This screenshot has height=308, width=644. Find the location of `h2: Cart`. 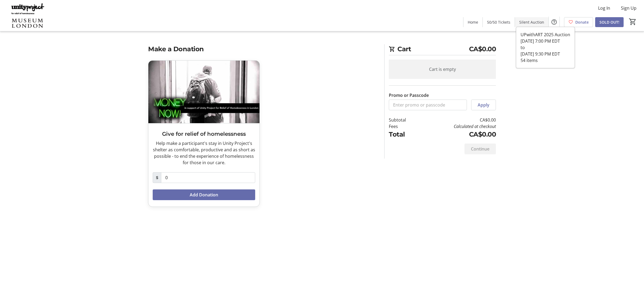

h2: Cart is located at coordinates (442, 50).